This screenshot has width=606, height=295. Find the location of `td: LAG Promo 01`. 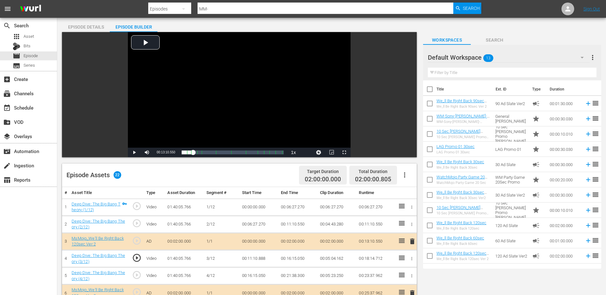

td: LAG Promo 01 is located at coordinates (511, 149).